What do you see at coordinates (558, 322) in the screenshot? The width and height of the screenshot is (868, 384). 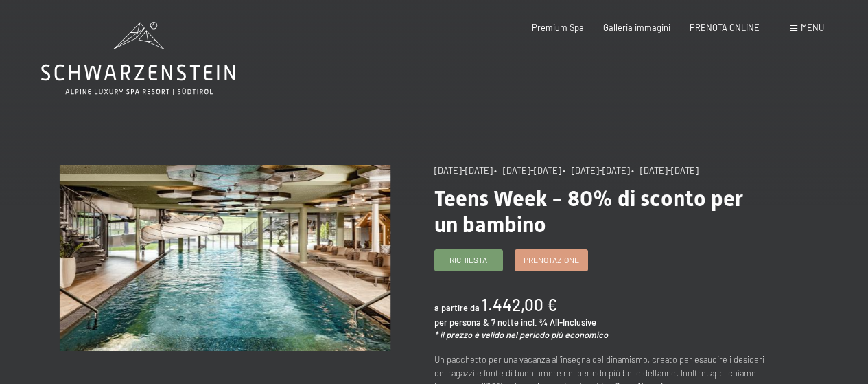 I see `span: incl. ¾ All-Inclusive` at bounding box center [558, 322].